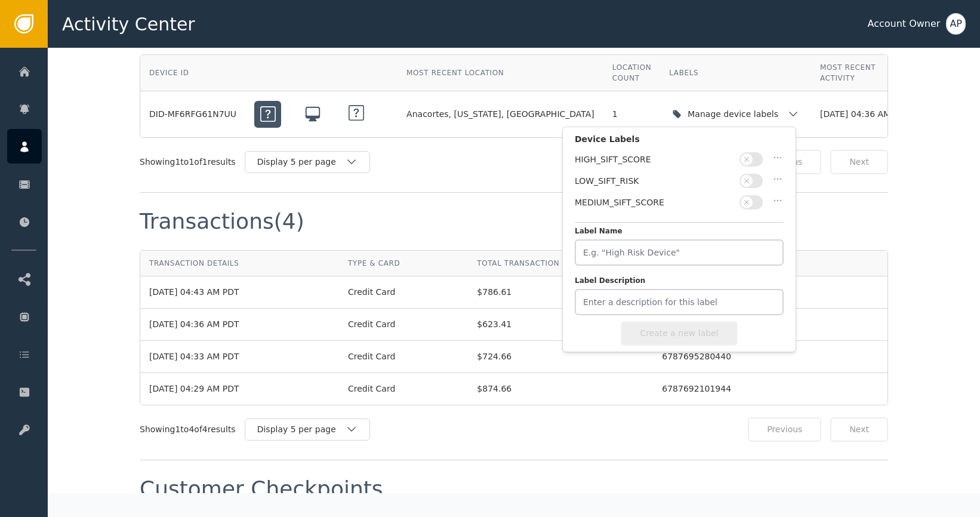 This screenshot has width=980, height=517. What do you see at coordinates (192, 114) in the screenshot?
I see `div: DID-MF6RFG61N7UU` at bounding box center [192, 114].